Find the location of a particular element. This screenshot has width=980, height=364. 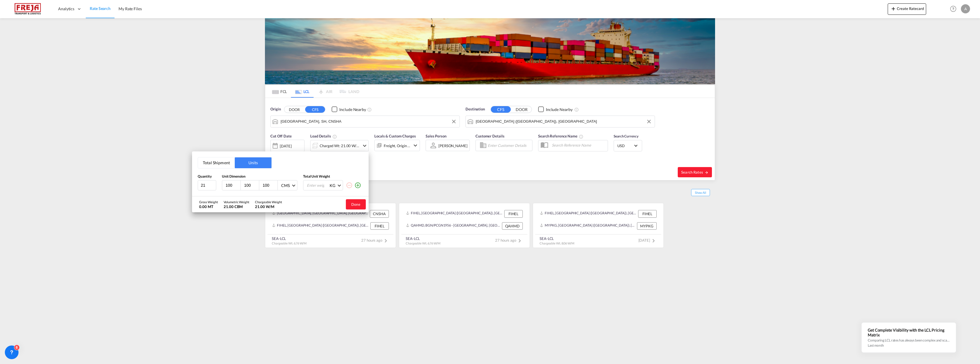

div: 21.00 W/M is located at coordinates (268, 207).